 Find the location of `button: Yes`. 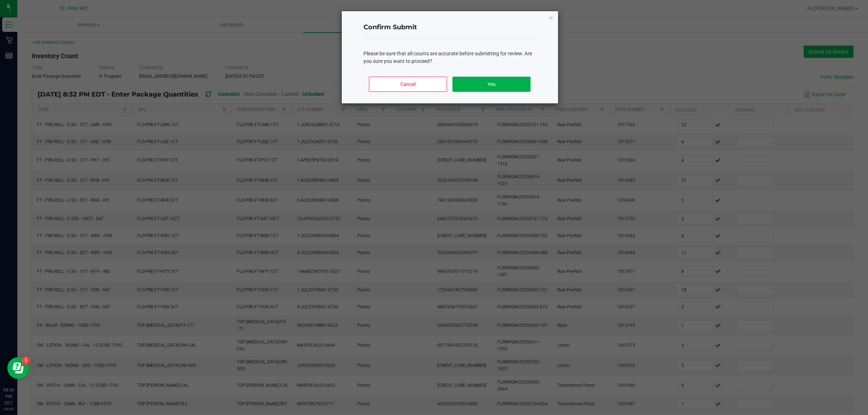

button: Yes is located at coordinates (491, 84).